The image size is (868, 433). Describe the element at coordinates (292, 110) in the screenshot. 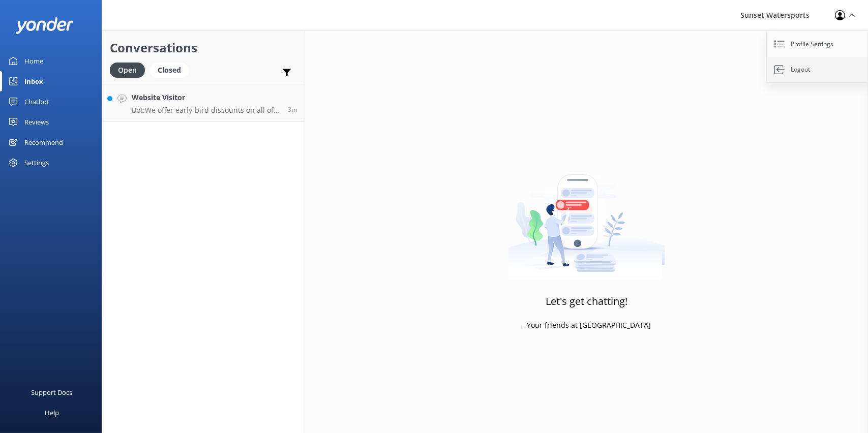

I see `span: Oct 05 2025 03:42pm (UTC -05:00) America/Cancun` at that location.